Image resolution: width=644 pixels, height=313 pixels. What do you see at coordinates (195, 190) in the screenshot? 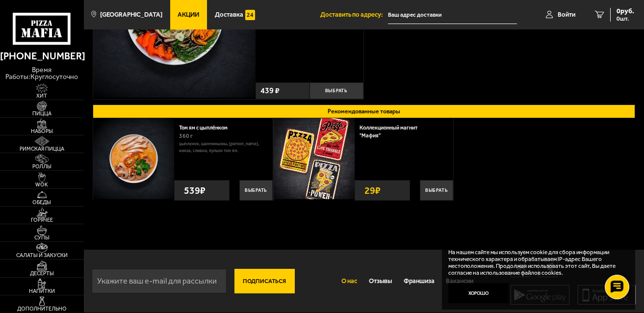
I see `strong: 539 ₽` at bounding box center [195, 190].